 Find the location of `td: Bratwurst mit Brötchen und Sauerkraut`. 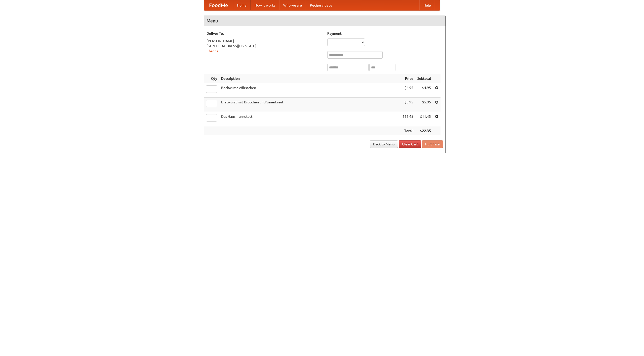

td: Bratwurst mit Brötchen und Sauerkraut is located at coordinates (310, 105).